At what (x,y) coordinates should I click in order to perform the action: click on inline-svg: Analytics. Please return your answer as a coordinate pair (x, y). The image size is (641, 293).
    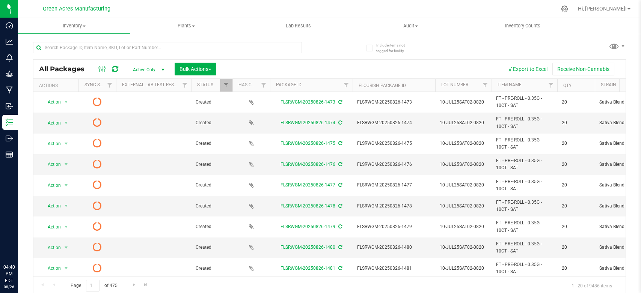
    Looking at the image, I should click on (9, 42).